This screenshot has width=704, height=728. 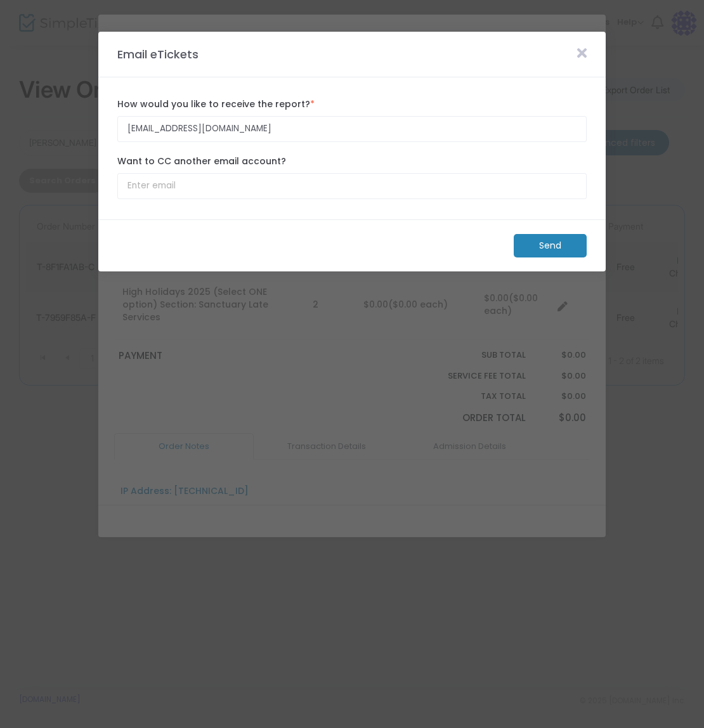 What do you see at coordinates (352, 55) in the screenshot?
I see `m-panel-header: Email eTickets` at bounding box center [352, 55].